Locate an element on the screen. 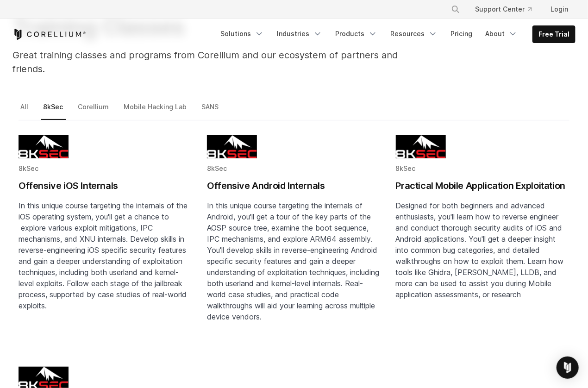 Image resolution: width=588 pixels, height=388 pixels. button: Search is located at coordinates (455, 10).